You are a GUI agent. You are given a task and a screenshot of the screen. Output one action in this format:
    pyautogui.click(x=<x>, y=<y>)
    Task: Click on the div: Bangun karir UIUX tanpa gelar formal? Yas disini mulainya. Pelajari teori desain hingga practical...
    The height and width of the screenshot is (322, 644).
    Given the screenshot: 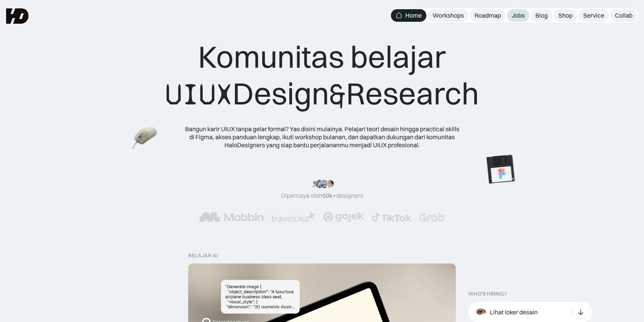 What is the action you would take?
    pyautogui.click(x=322, y=137)
    